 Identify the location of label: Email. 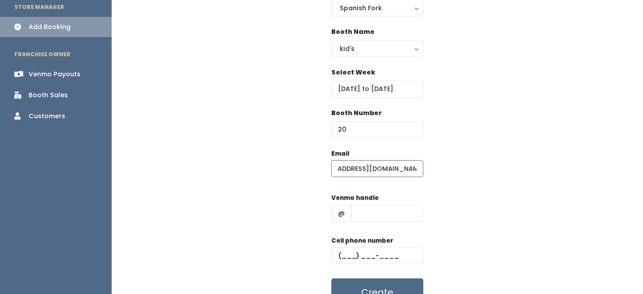
(340, 154).